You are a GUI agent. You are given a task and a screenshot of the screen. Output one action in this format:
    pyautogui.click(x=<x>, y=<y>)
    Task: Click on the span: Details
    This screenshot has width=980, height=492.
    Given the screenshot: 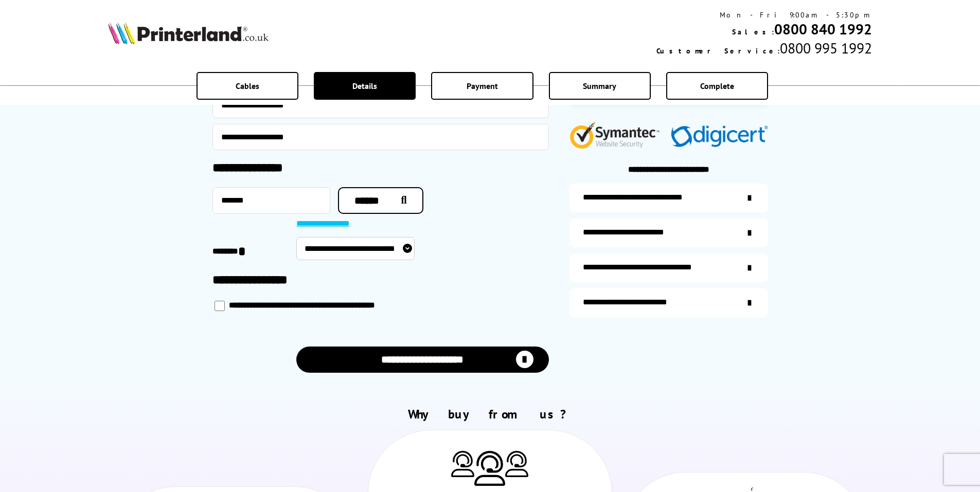 What is the action you would take?
    pyautogui.click(x=365, y=86)
    